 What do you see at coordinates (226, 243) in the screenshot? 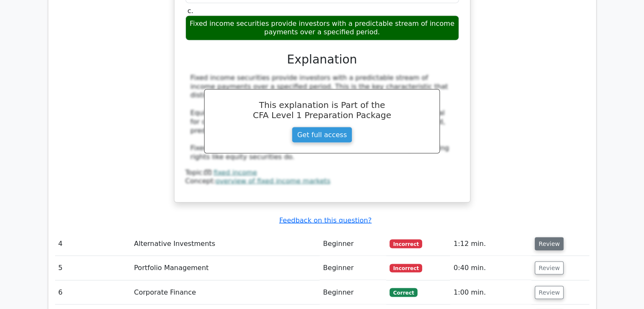
I see `td: Alternative Investments` at bounding box center [226, 243].